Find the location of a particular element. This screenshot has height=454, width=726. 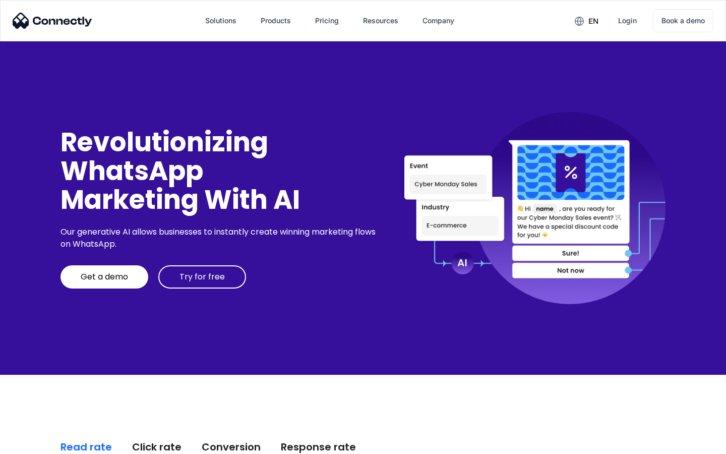

div: Try for free is located at coordinates (202, 277).